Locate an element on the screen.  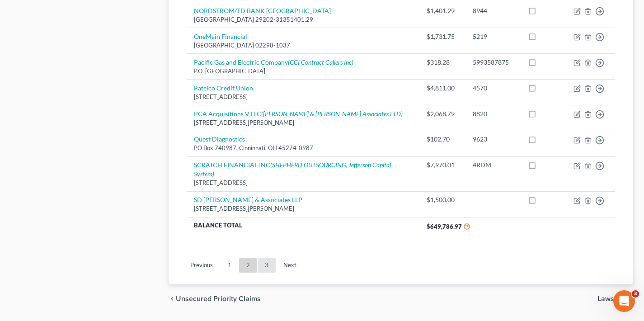
div: $102.70 is located at coordinates (442, 139).